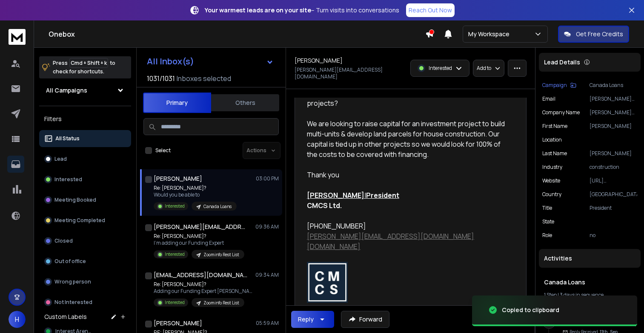 This screenshot has width=644, height=333. Describe the element at coordinates (245, 103) in the screenshot. I see `button: Others` at that location.